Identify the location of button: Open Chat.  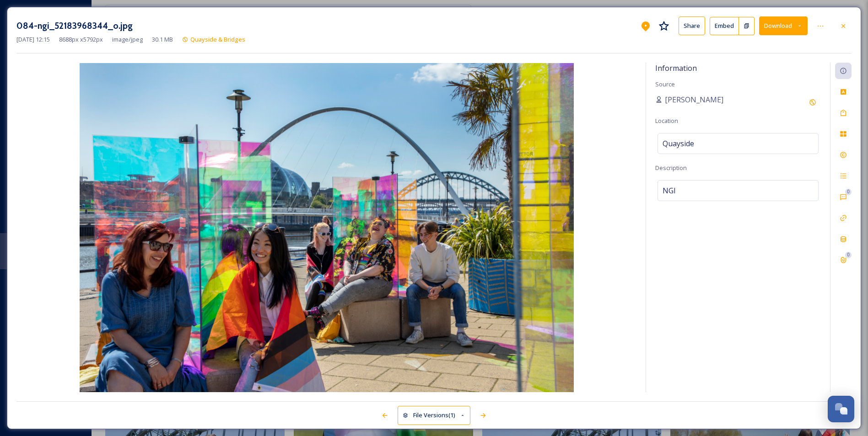
(841, 409).